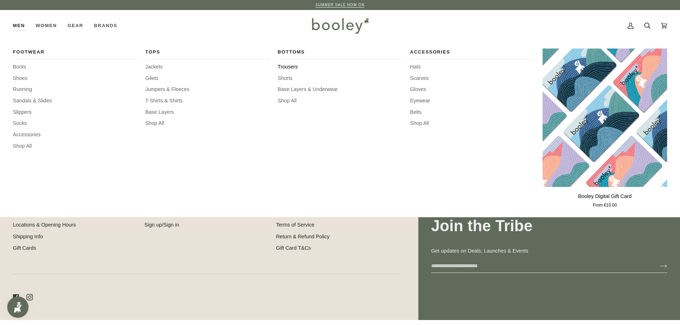 This screenshot has height=325, width=680. Describe the element at coordinates (340, 79) in the screenshot. I see `span: Shorts` at that location.